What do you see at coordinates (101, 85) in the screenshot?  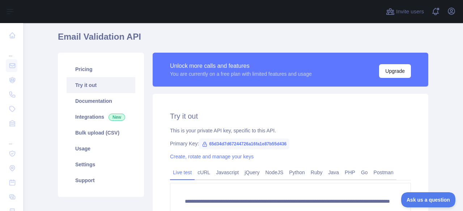 I see `a: Try it out` at bounding box center [101, 85].